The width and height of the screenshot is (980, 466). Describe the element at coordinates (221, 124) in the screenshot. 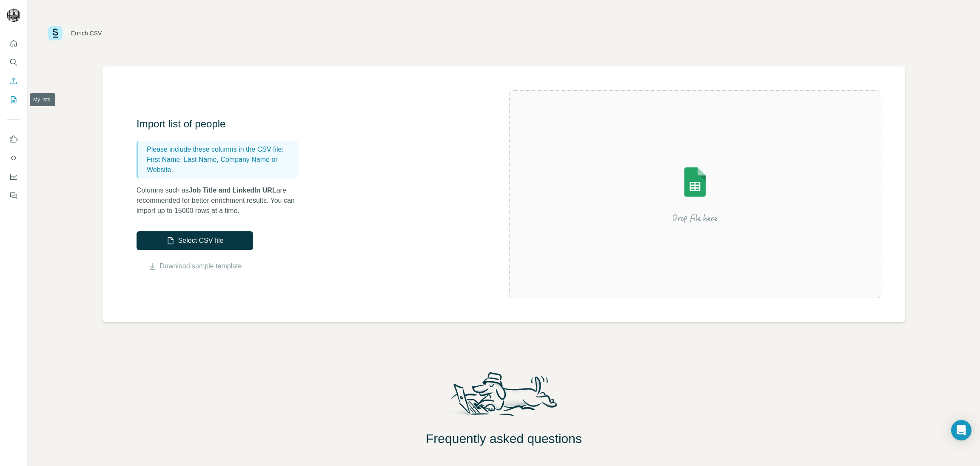

I see `h3: Import list of people` at that location.